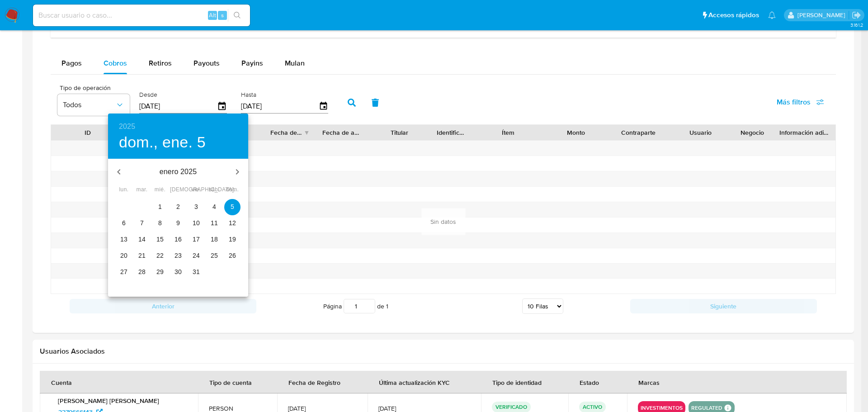  I want to click on p: 26, so click(232, 255).